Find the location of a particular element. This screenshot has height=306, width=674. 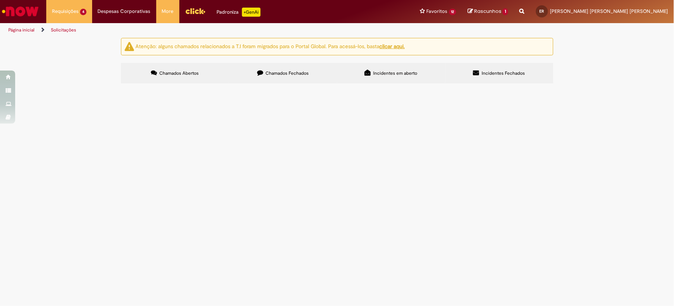

span: Chamados Abertos is located at coordinates (179, 73).